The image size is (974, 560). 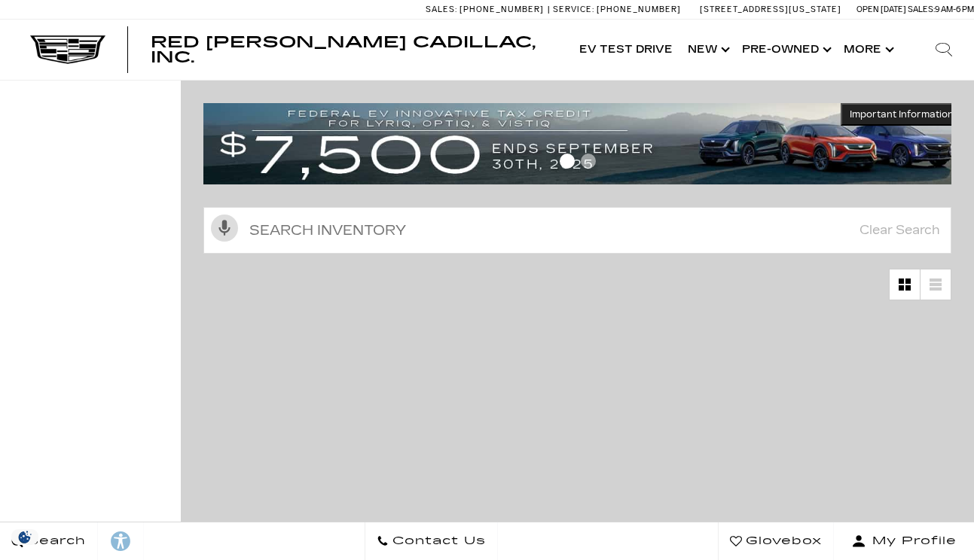 I want to click on img: vrp-tax-ending-august-version, so click(x=583, y=144).